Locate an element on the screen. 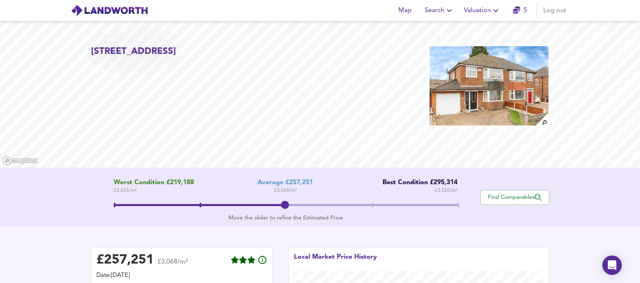 The image size is (640, 283). button: Find Comparables is located at coordinates (515, 197).